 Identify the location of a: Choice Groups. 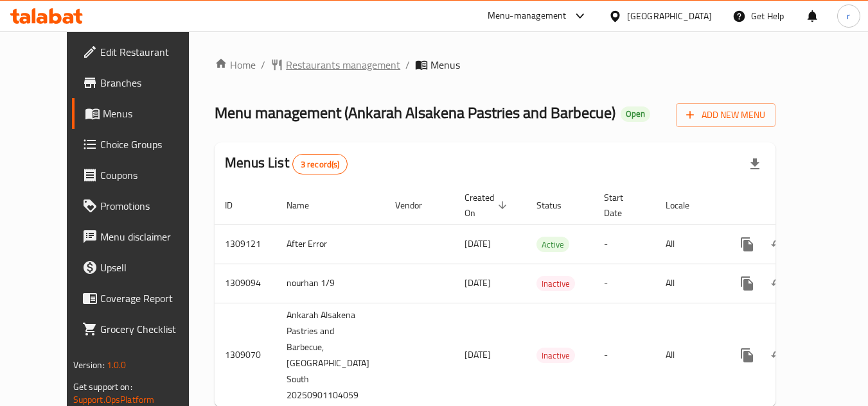
(142, 145).